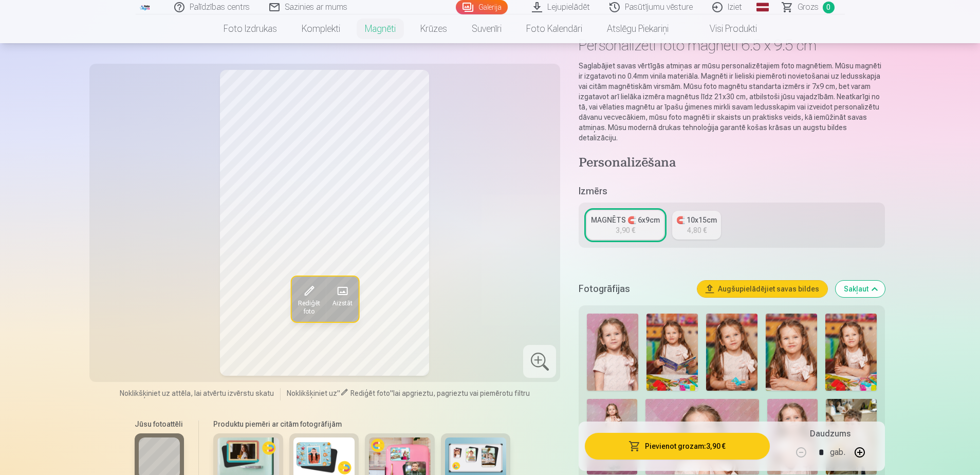 This screenshot has width=980, height=475. Describe the element at coordinates (434, 29) in the screenshot. I see `a: Krūzes` at that location.